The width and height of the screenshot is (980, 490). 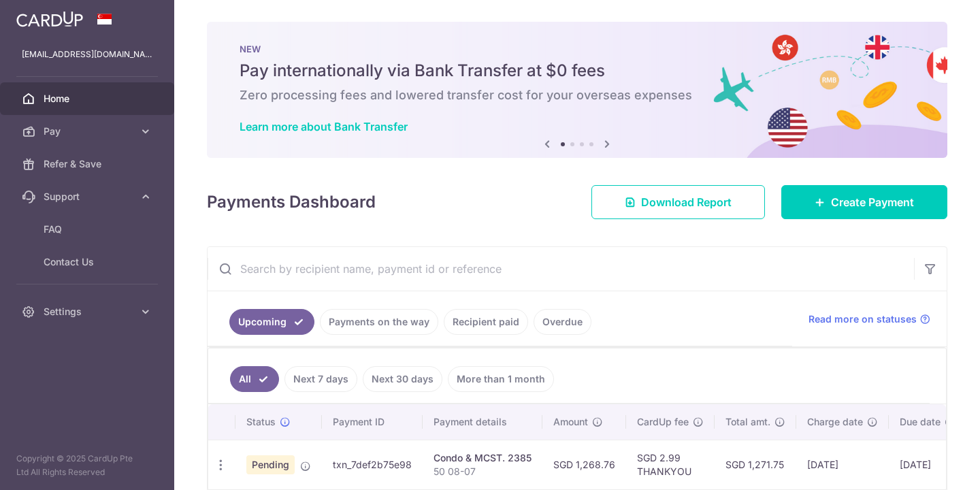 What do you see at coordinates (869, 320) in the screenshot?
I see `a: Read more on statuses` at bounding box center [869, 320].